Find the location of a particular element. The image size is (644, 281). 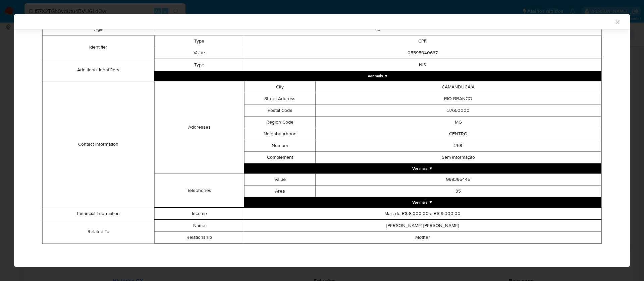

td: Complement is located at coordinates (280, 157).